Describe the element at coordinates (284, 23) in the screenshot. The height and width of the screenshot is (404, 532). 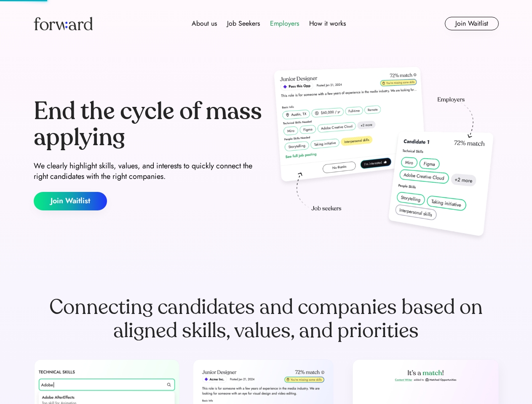
I see `div: Employers` at that location.